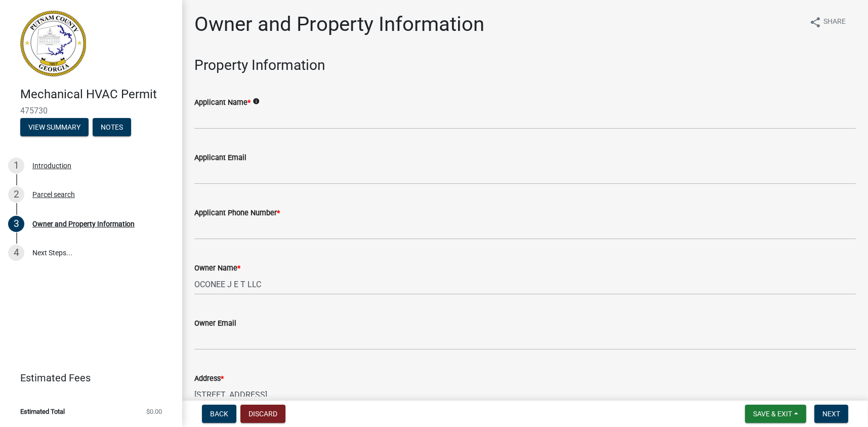 Image resolution: width=868 pixels, height=427 pixels. I want to click on button: View Summary, so click(54, 127).